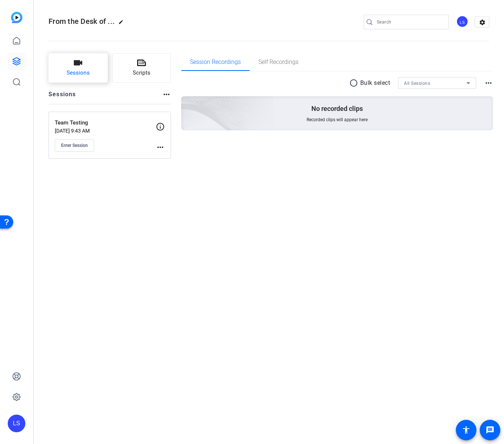 The image size is (504, 444). What do you see at coordinates (278, 62) in the screenshot?
I see `span: Self Recordings` at bounding box center [278, 62].